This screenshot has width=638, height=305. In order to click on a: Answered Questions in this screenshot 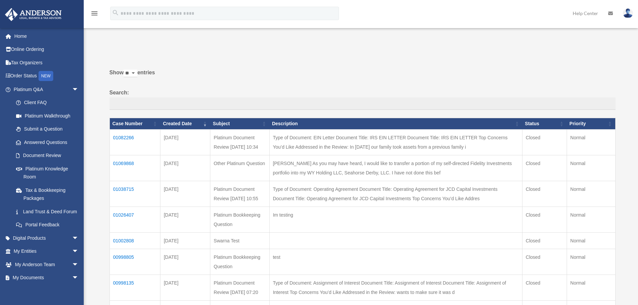, I will do `click(46, 142)`.